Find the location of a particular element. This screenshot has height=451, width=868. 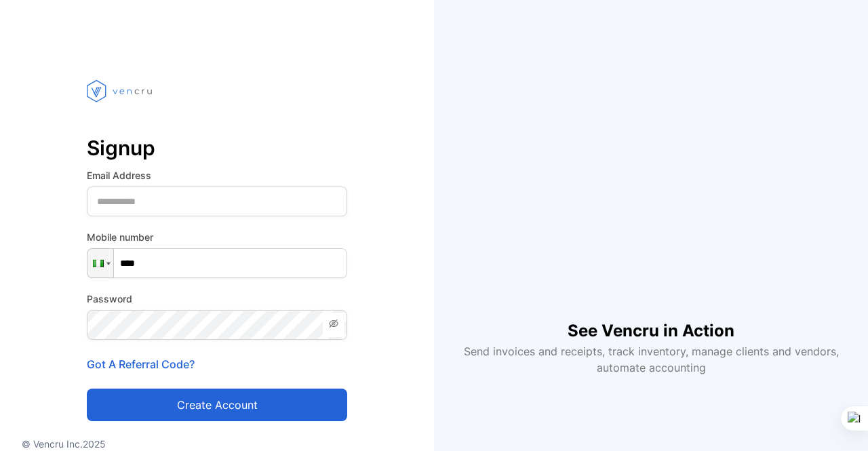

img: vencru logo is located at coordinates (121, 91).